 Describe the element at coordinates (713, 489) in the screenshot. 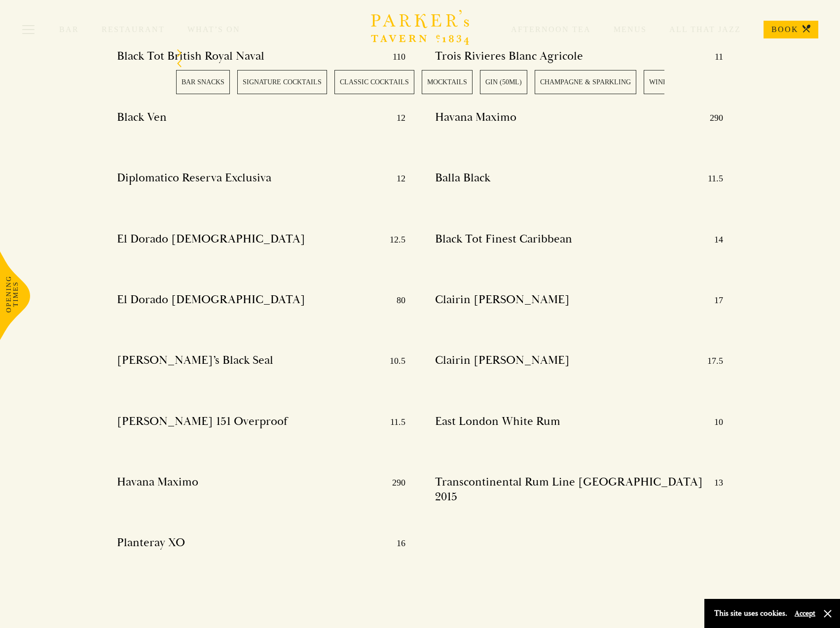

I see `p: 13` at that location.